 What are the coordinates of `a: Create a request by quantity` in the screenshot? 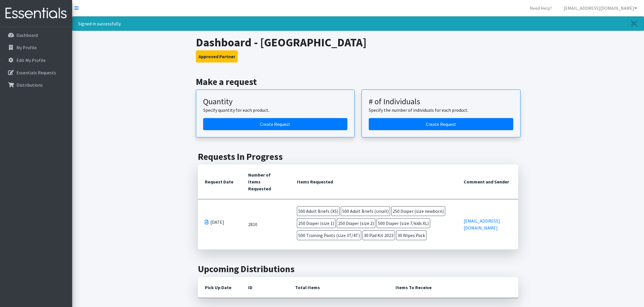 It's located at (275, 124).